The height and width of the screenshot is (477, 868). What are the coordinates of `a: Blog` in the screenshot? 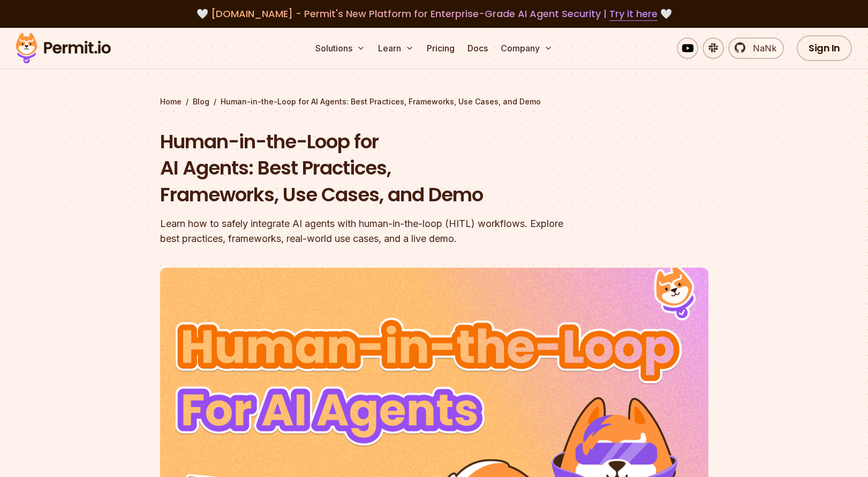 It's located at (201, 102).